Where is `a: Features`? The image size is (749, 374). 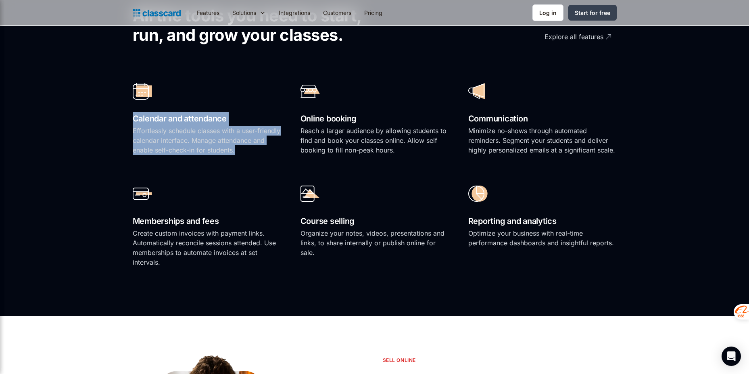
a: Features is located at coordinates (208, 13).